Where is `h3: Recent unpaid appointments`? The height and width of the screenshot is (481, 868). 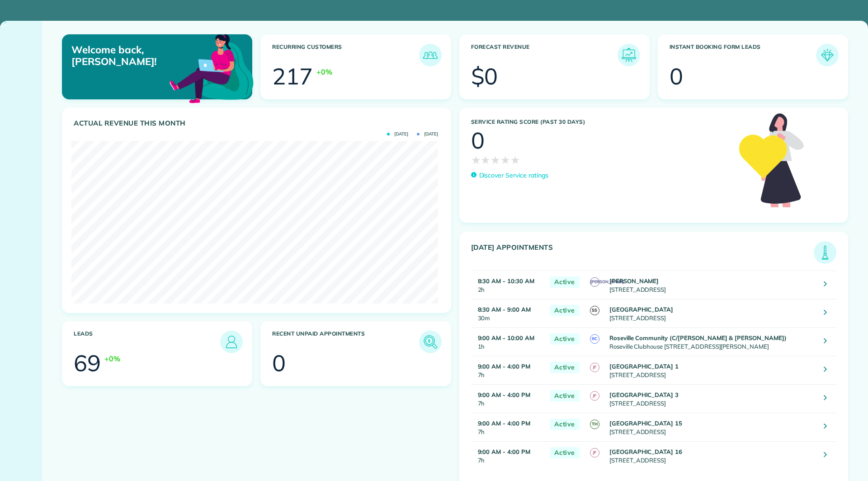
h3: Recent unpaid appointments is located at coordinates (345, 342).